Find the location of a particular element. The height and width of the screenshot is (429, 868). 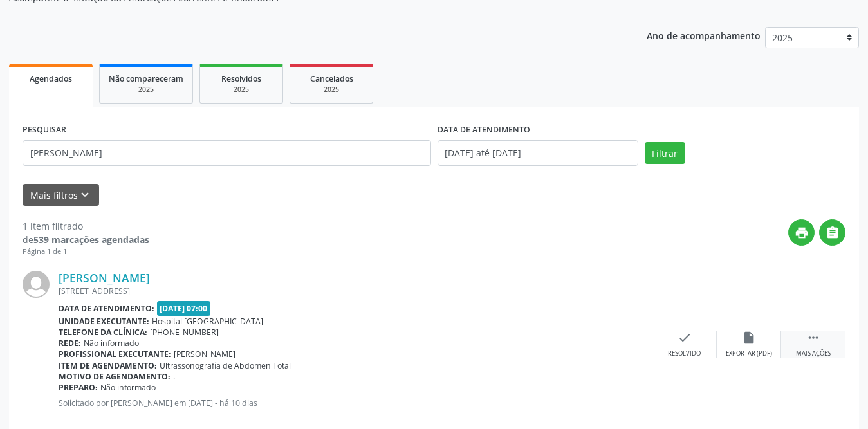

b: Item de agendamento: is located at coordinates (108, 366).